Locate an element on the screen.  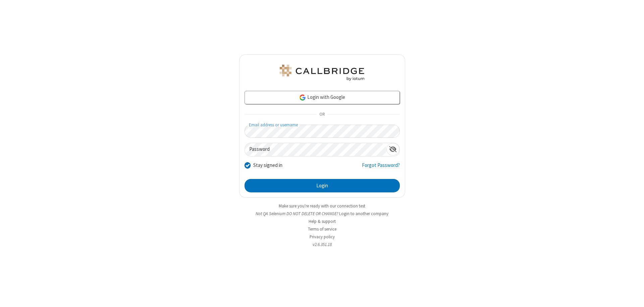
a: Privacy policy is located at coordinates (322, 236).